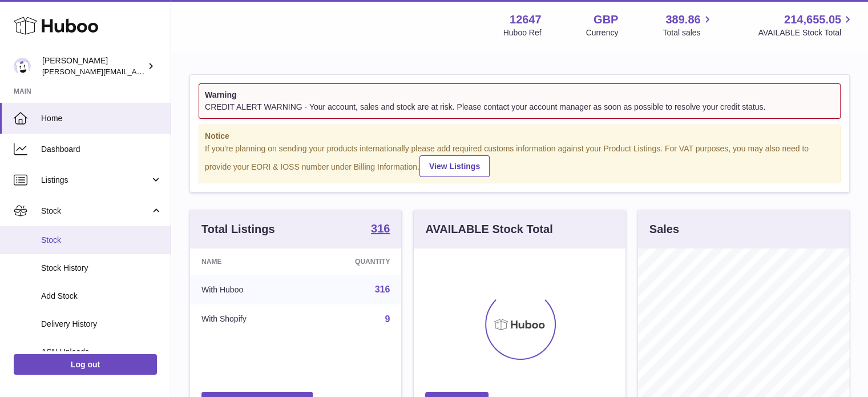 The width and height of the screenshot is (868, 397). Describe the element at coordinates (380, 228) in the screenshot. I see `strong: 316` at that location.